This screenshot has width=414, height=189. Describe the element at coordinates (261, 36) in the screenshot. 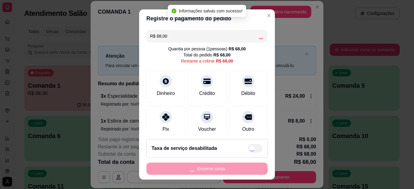

I see `div: Loading` at that location.